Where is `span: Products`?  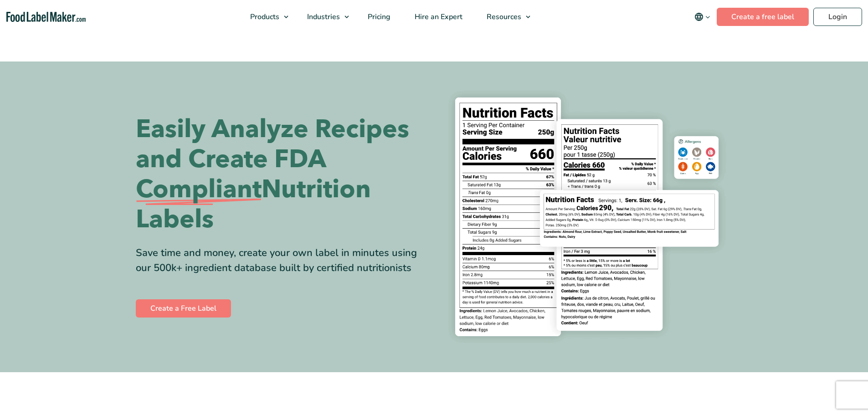
span: Products is located at coordinates (264, 17).